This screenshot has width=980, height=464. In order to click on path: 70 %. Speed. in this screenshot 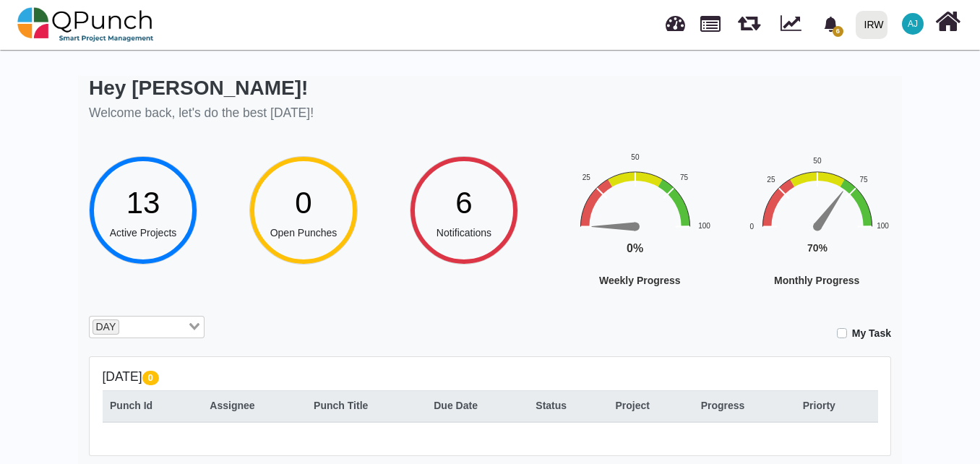, I will do `click(829, 209)`.